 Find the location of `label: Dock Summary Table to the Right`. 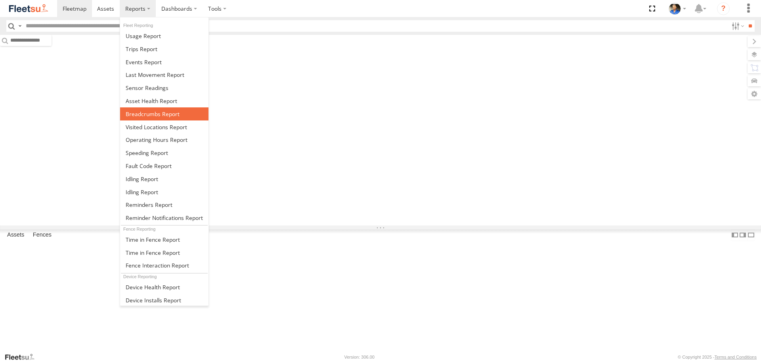

label: Dock Summary Table to the Right is located at coordinates (743, 235).